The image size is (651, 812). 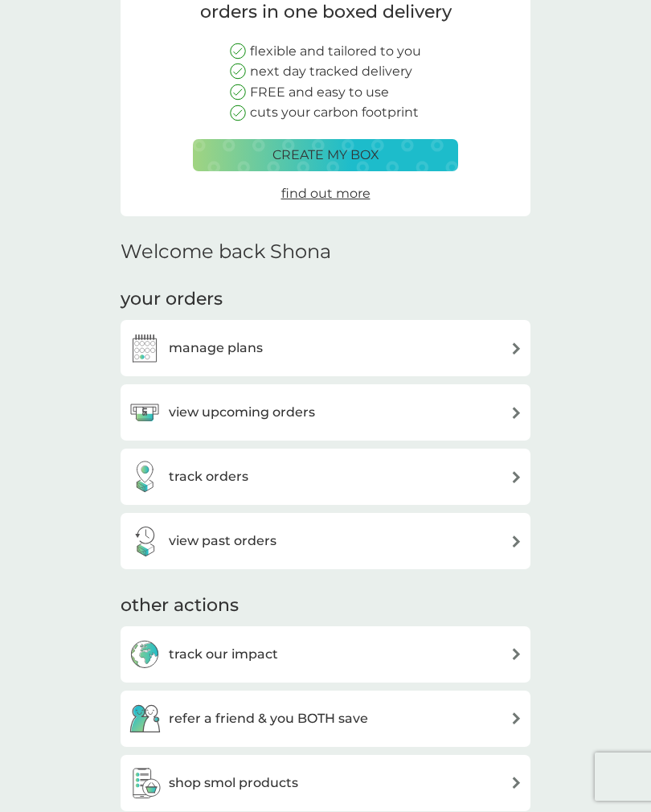 What do you see at coordinates (208, 477) in the screenshot?
I see `h3: track orders` at bounding box center [208, 477].